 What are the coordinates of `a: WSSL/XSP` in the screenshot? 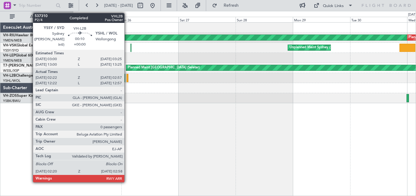 It's located at (11, 71).